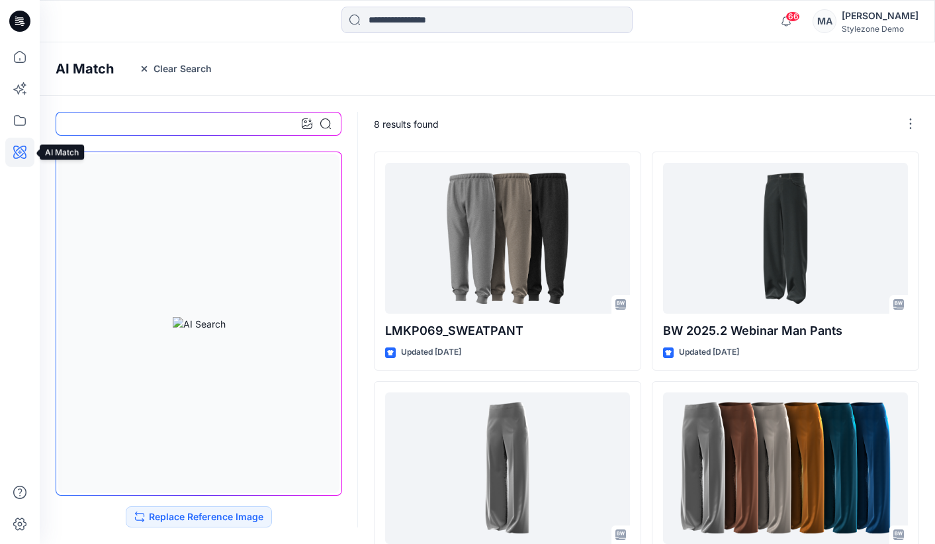 The image size is (935, 544). I want to click on div: Stylezone Demo, so click(880, 28).